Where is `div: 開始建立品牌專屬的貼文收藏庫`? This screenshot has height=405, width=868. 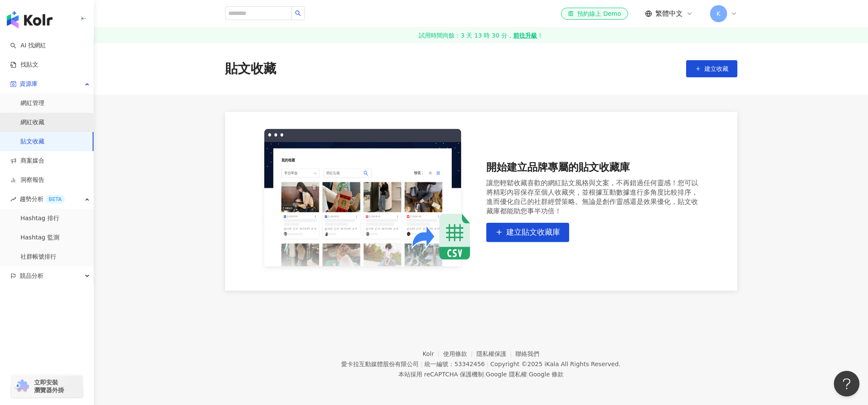
div: 開始建立品牌專屬的貼文收藏庫 is located at coordinates (595, 167).